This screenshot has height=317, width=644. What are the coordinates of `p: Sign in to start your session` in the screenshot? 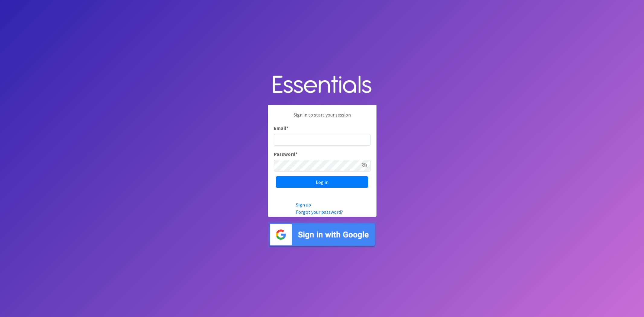 It's located at (322, 118).